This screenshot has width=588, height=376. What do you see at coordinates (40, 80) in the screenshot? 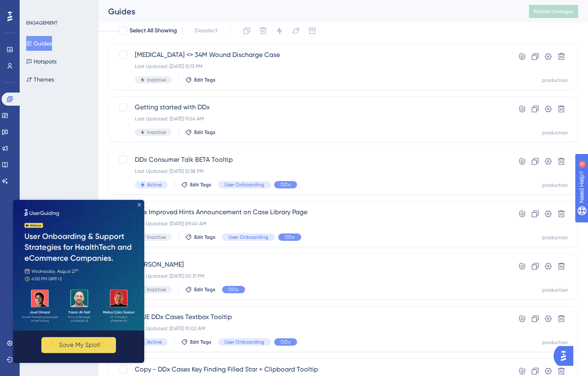
I see `button: Themes` at bounding box center [40, 80].